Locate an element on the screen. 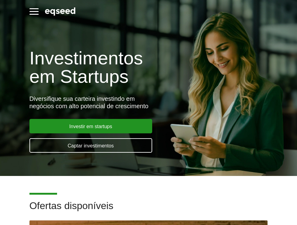  a: Captar investimentos is located at coordinates (91, 145).